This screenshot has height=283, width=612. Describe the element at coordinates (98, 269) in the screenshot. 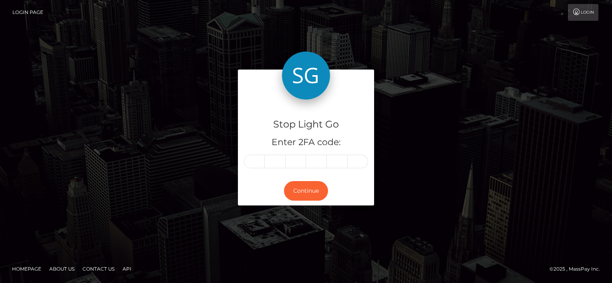

I see `a: Contact Us` at that location.